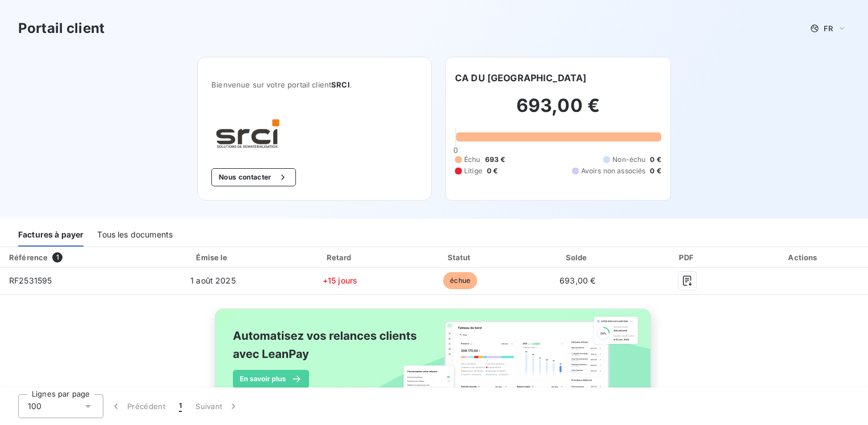  I want to click on div: Solde, so click(578, 257).